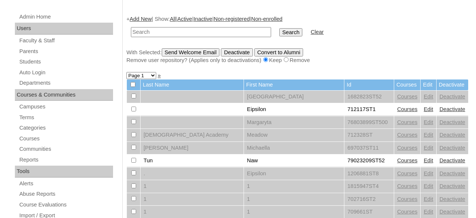 This screenshot has width=476, height=218. I want to click on td: Courses, so click(407, 85).